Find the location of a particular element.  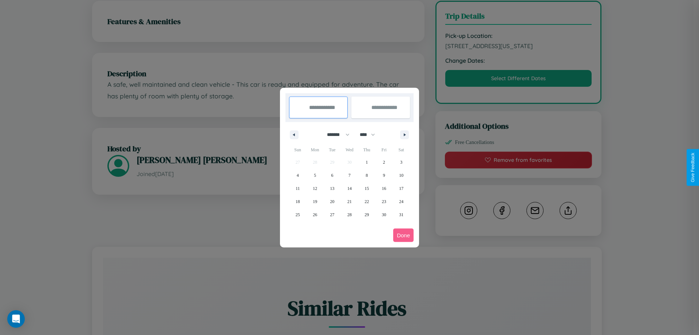

span: Sun is located at coordinates (297, 150).